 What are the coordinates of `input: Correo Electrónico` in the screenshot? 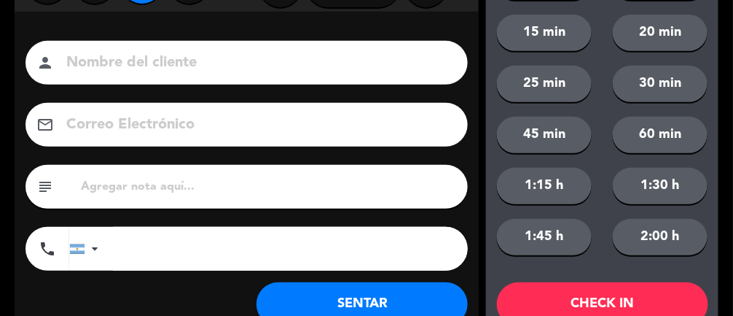 It's located at (256, 125).